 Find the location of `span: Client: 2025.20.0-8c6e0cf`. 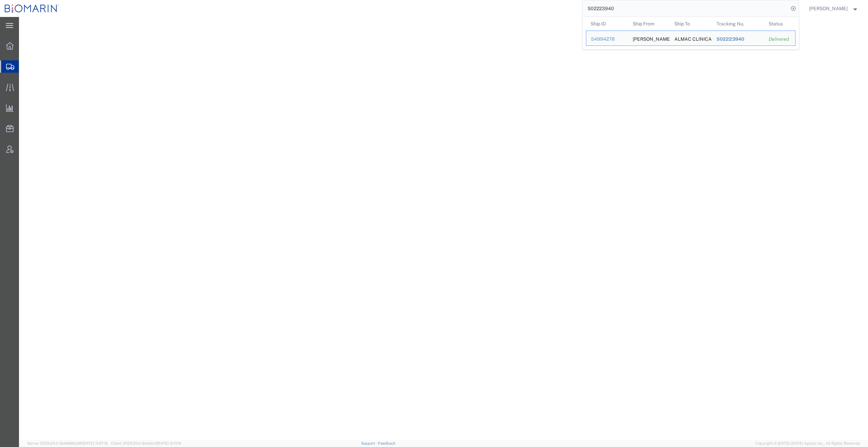

span: Client: 2025.20.0-8c6e0cf is located at coordinates (146, 443).